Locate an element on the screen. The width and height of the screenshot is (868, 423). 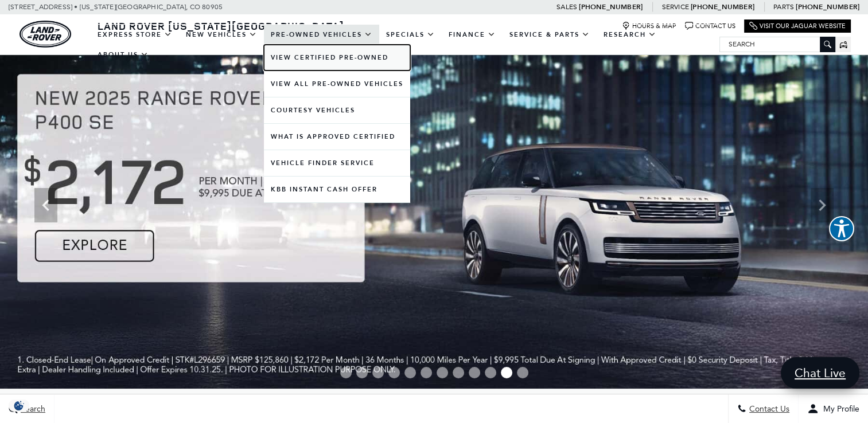
a: Finance is located at coordinates (472, 34).